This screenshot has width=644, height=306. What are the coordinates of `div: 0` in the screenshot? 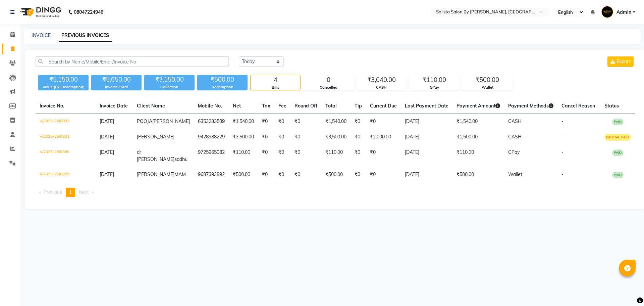 It's located at (328, 80).